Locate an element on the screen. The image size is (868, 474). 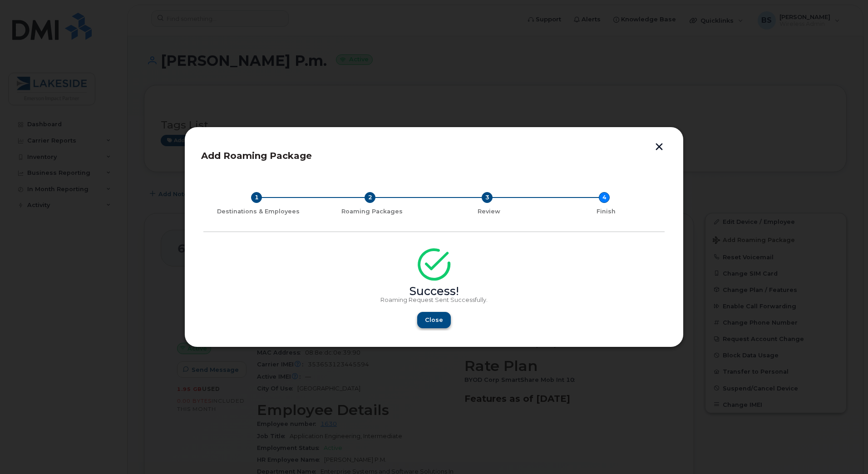
div: 1 is located at coordinates (257, 197).